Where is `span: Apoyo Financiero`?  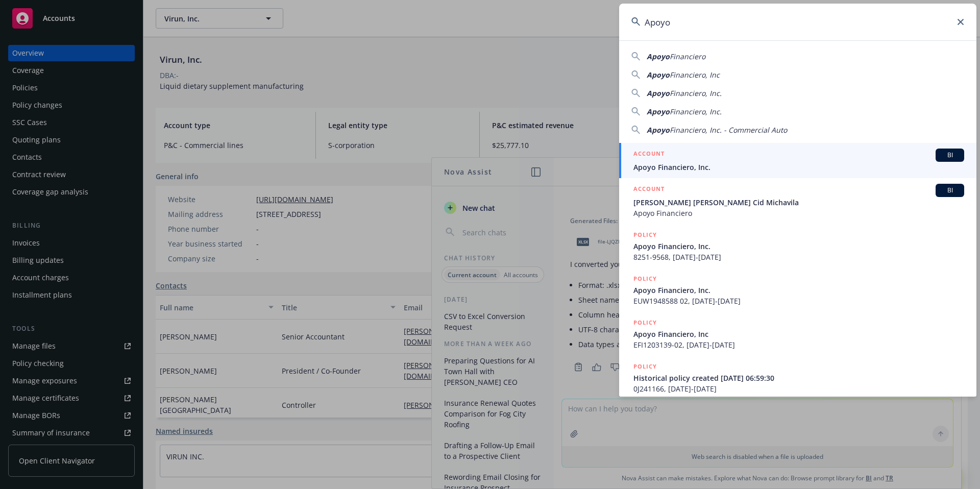
span: Apoyo Financiero is located at coordinates (798, 213).